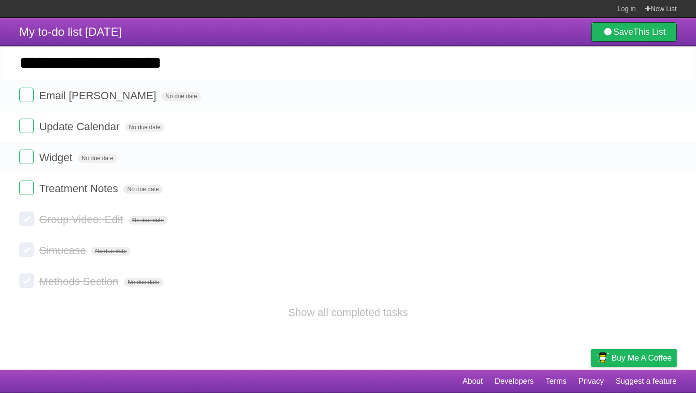 This screenshot has width=696, height=393. I want to click on img: Buy me a coffee, so click(602, 357).